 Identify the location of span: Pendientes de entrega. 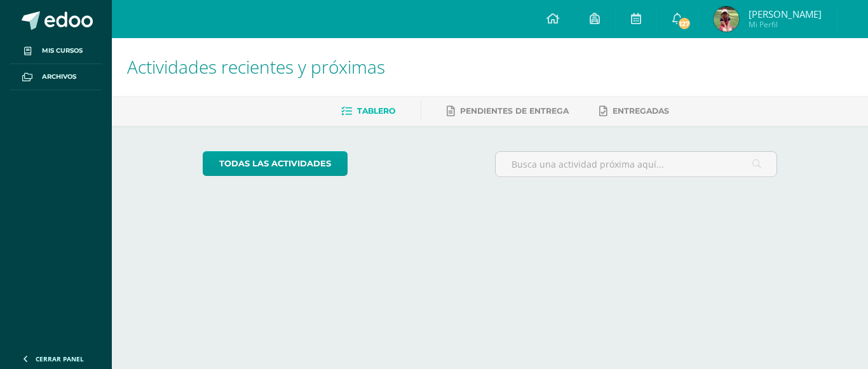
(514, 111).